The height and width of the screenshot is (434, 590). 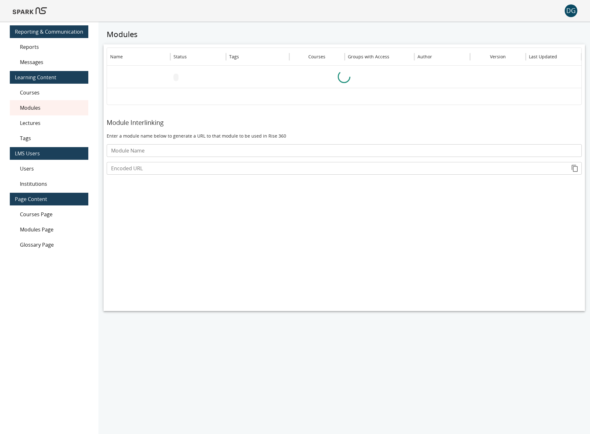 What do you see at coordinates (425, 56) in the screenshot?
I see `div: Author` at bounding box center [425, 56].